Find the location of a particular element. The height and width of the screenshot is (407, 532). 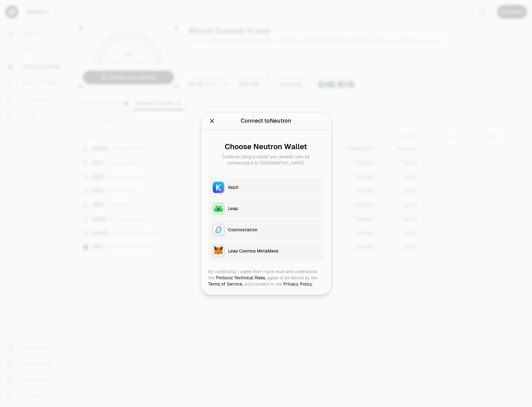

div: Cosmostation is located at coordinates (274, 230).